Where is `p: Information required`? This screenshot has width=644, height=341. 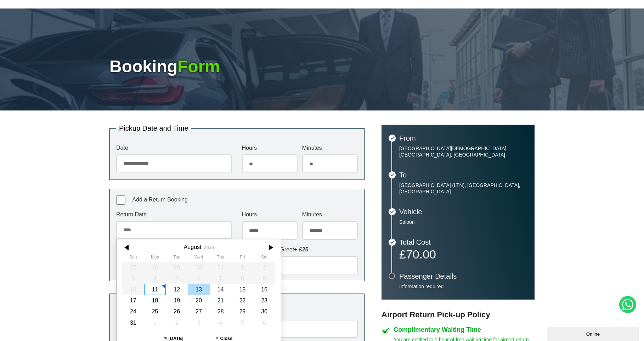
p: Information required is located at coordinates (463, 286).